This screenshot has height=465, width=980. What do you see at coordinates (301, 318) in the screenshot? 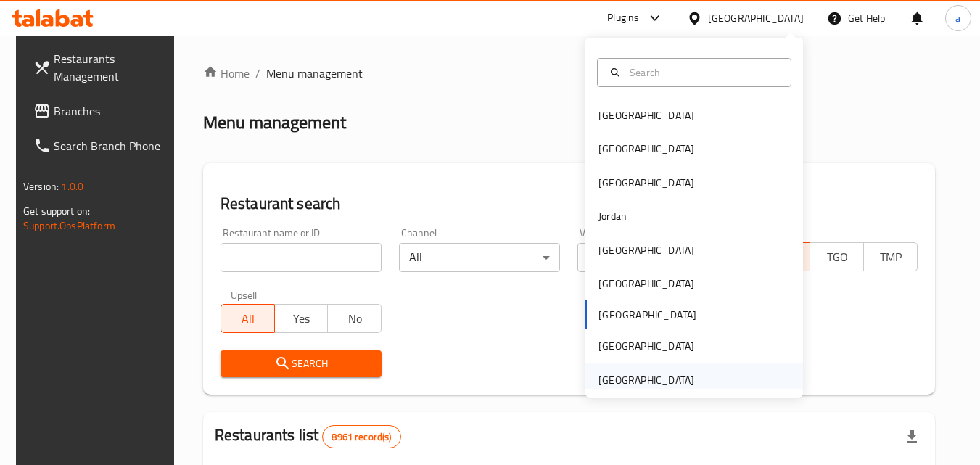
I see `button: Yes` at bounding box center [301, 318].